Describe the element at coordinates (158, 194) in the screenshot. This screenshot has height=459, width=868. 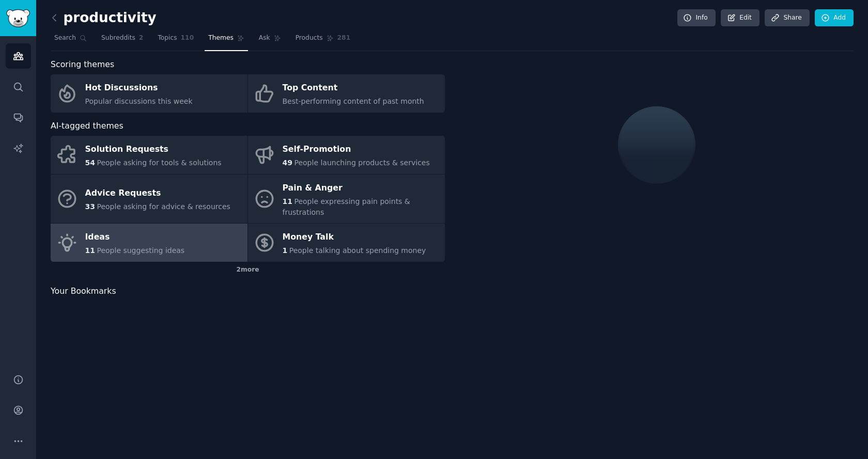
I see `div: Advice Requests` at that location.